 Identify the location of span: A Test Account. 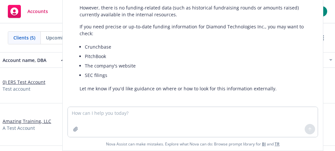
(19, 128).